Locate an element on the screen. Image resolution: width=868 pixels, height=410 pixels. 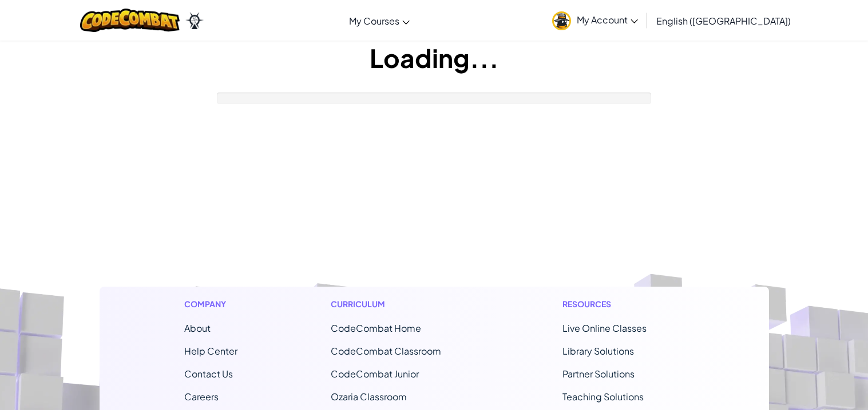
a: Help Center is located at coordinates (210, 351).